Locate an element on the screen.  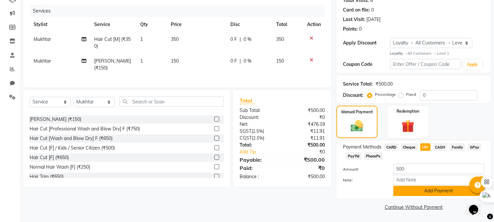
div: Total: is located at coordinates (258, 145).